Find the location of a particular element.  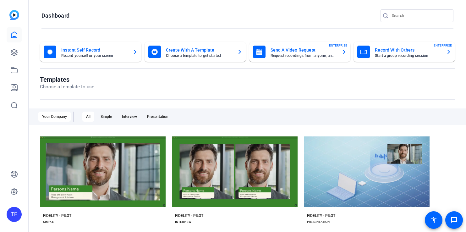

mat-card-subtitle: Record yourself or your screen is located at coordinates (94, 56).